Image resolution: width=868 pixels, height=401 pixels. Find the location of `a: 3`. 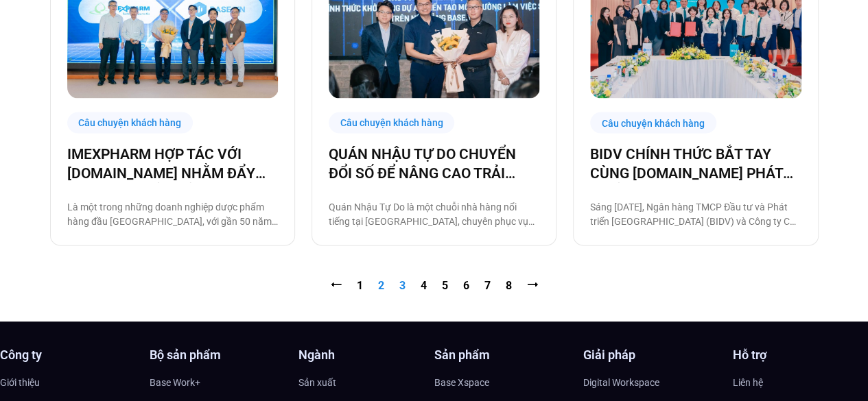

a: 3 is located at coordinates (402, 285).